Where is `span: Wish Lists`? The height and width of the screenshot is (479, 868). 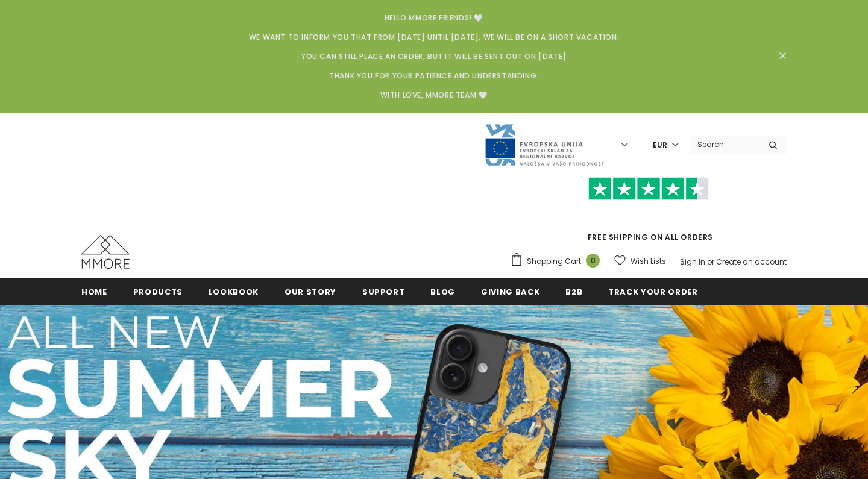 span: Wish Lists is located at coordinates (648, 261).